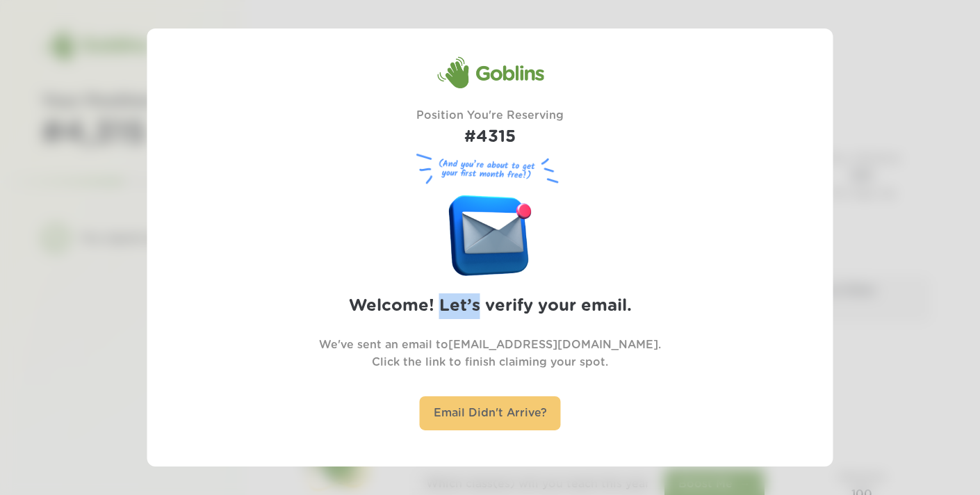 This screenshot has height=495, width=980. I want to click on figure: (And you’re about to get your first month free!), so click(490, 169).